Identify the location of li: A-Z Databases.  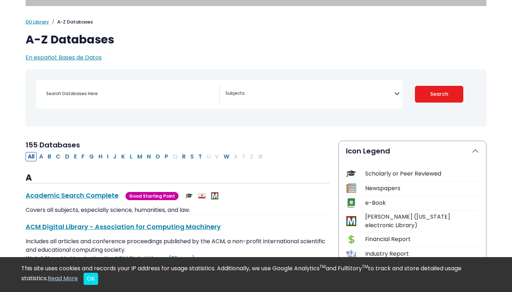
(71, 22).